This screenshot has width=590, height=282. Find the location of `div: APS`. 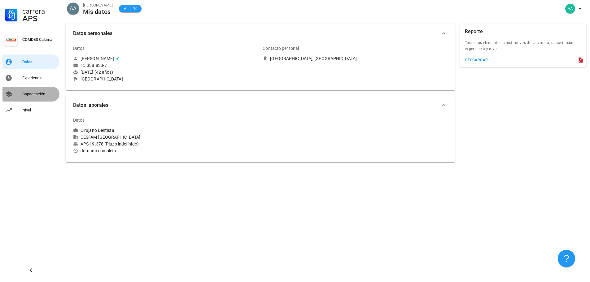

div: APS is located at coordinates (40, 19).